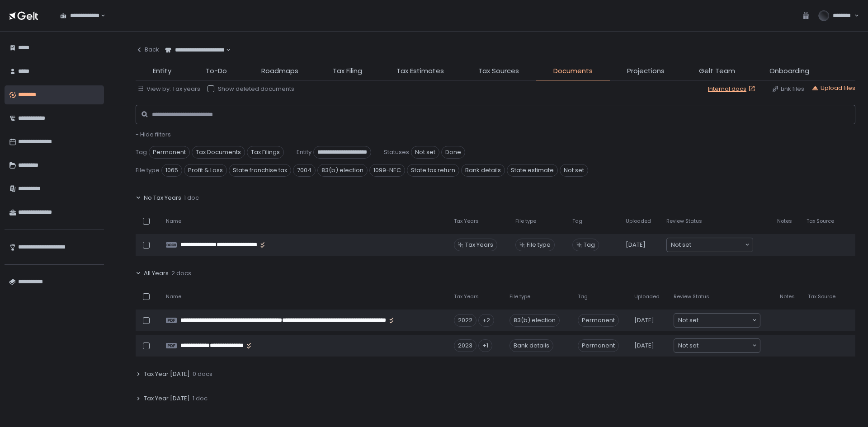  I want to click on span: Tax Documents, so click(218, 152).